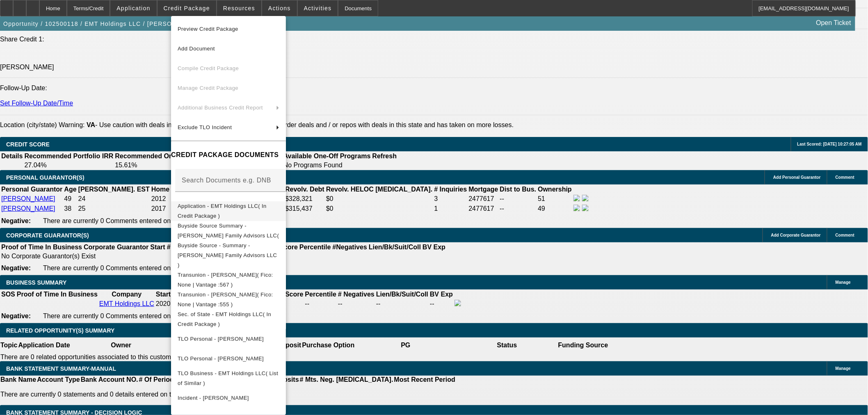 Image resolution: width=868 pixels, height=415 pixels. What do you see at coordinates (228, 377) in the screenshot?
I see `span: TLO Business - EMT Holdings LLC( List of Similar )` at bounding box center [228, 377].